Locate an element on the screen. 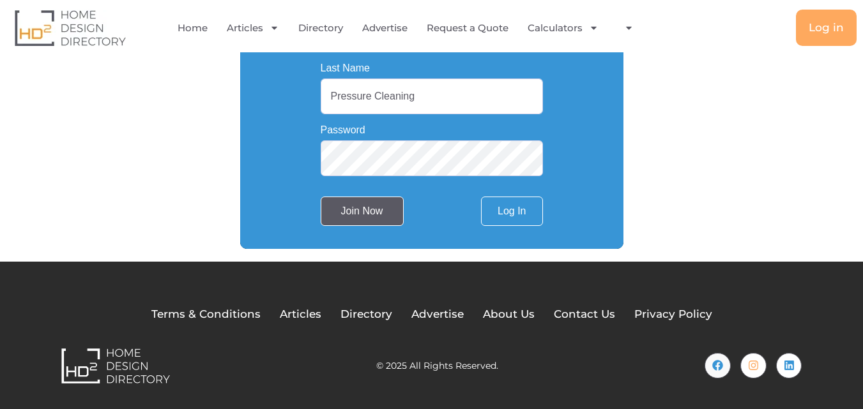 Image resolution: width=863 pixels, height=409 pixels. a: Contact Us is located at coordinates (584, 315).